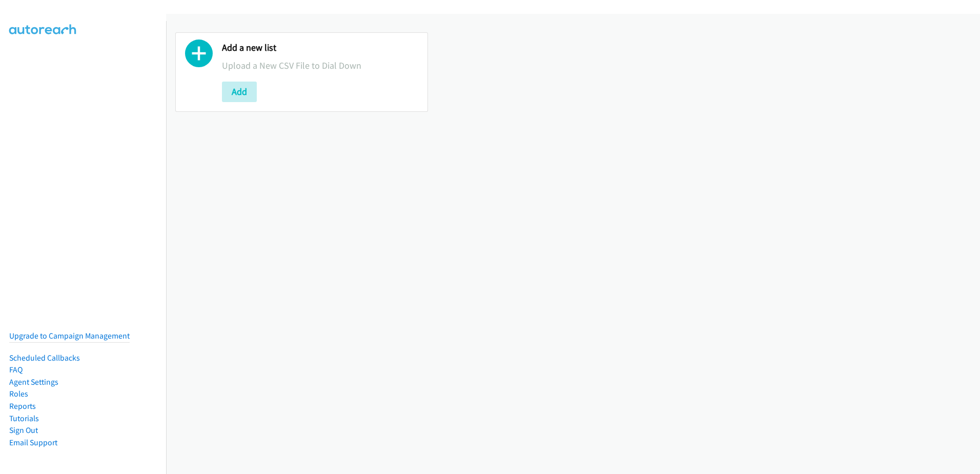 This screenshot has width=980, height=474. Describe the element at coordinates (18, 393) in the screenshot. I see `a: Roles` at that location.